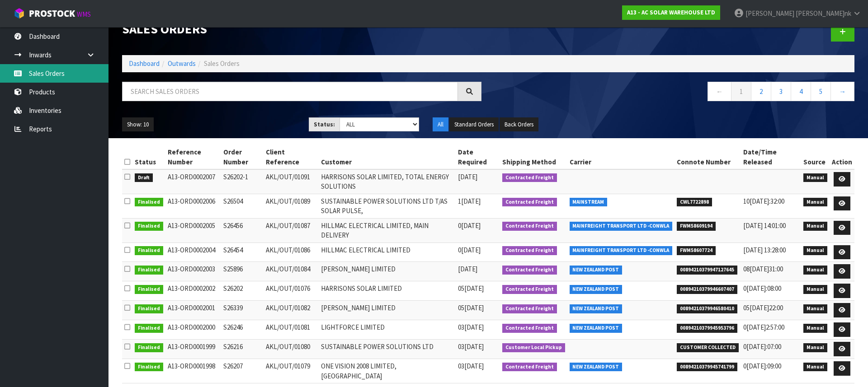  I want to click on th: Status, so click(149, 157).